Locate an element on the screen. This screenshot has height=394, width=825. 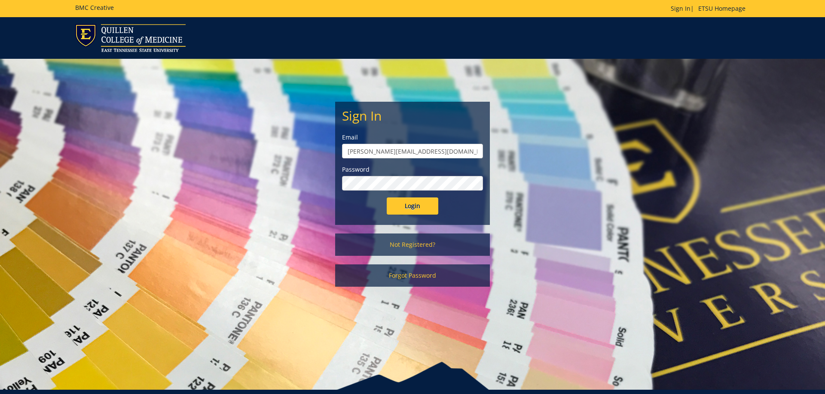
h2: Sign In is located at coordinates (412, 116).